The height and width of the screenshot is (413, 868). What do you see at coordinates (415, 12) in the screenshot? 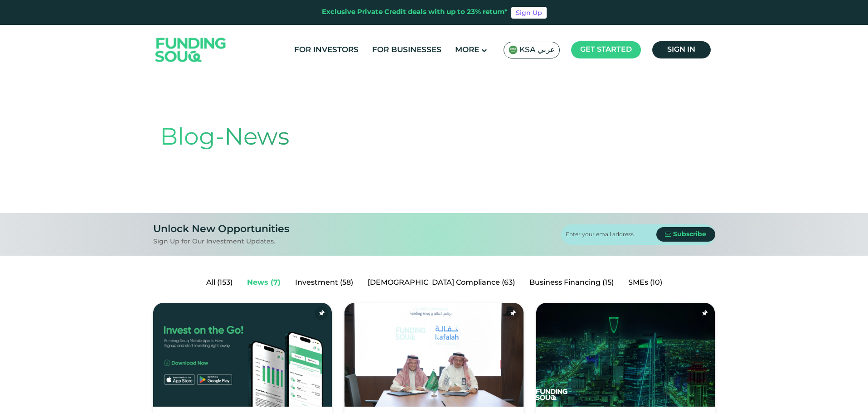
I see `div: Exclusive Private Credit deals with up to 23% return*` at bounding box center [415, 12].